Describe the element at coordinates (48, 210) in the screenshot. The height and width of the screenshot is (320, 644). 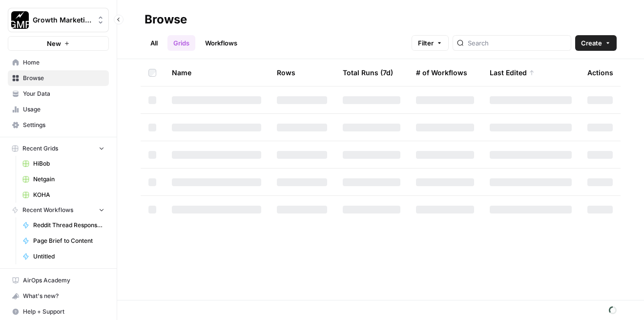
I see `span: Recent Workflows` at that location.